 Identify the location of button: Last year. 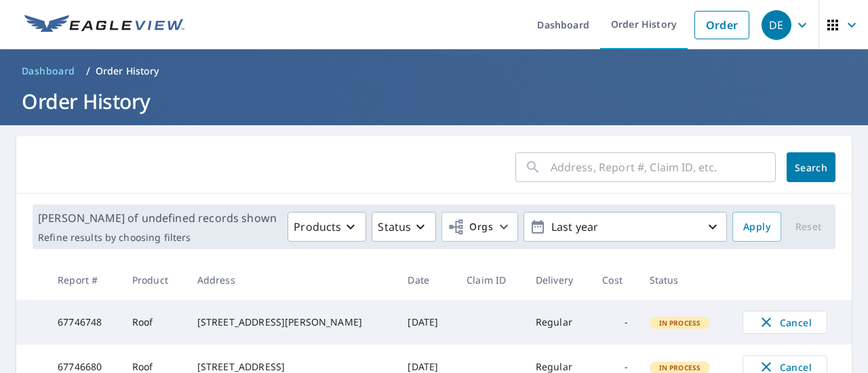
(625, 227).